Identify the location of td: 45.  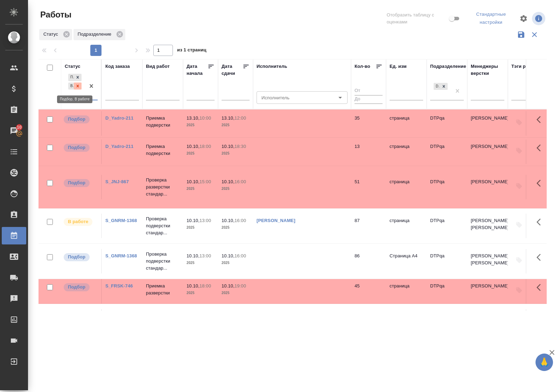
(369, 292).